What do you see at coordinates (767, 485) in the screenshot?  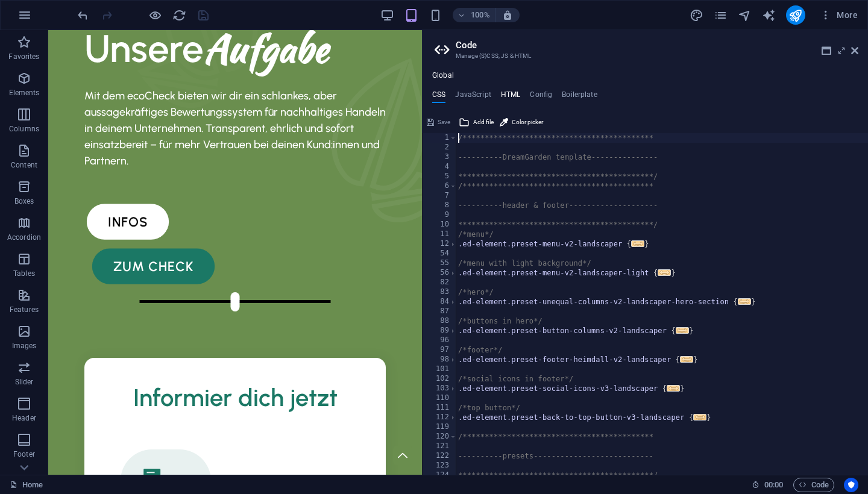 I see `h6: Session time` at bounding box center [767, 485].